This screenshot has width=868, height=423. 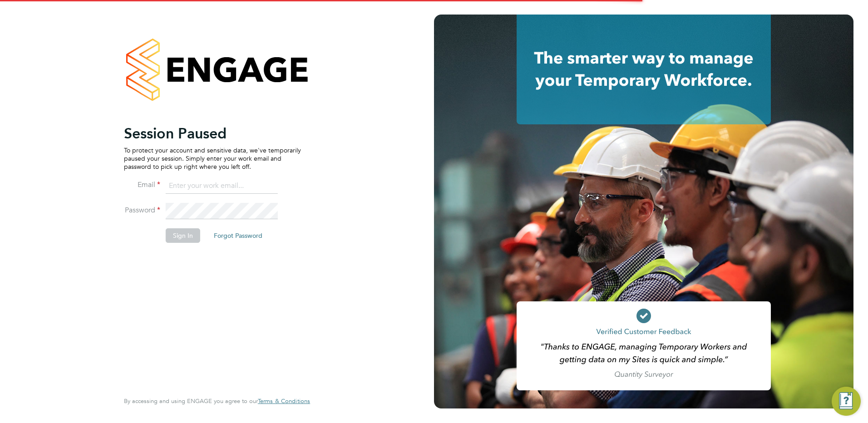 What do you see at coordinates (284, 401) in the screenshot?
I see `span: Terms & Conditions` at bounding box center [284, 401].